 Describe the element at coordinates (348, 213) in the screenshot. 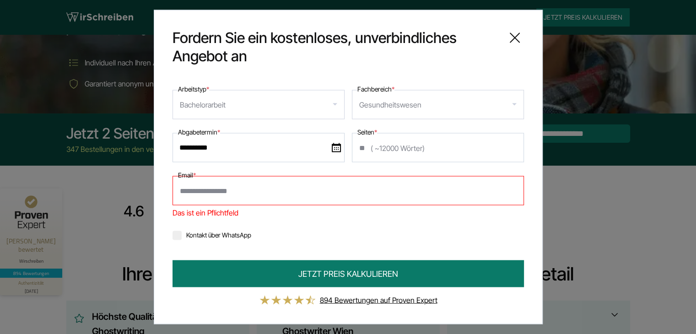

I see `span: Das ist ein Pflichtfeld` at that location.